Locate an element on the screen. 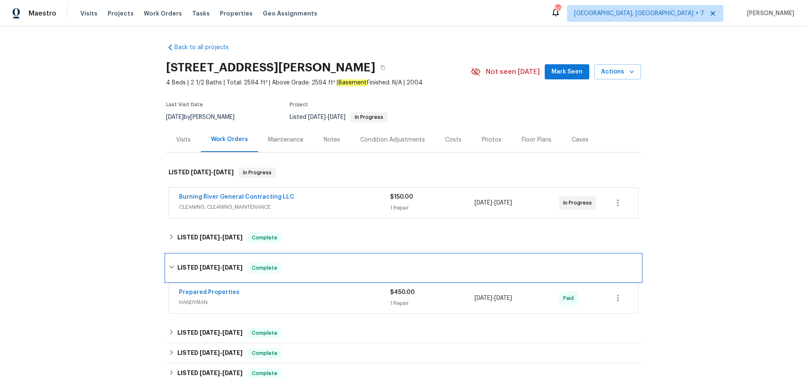 The height and width of the screenshot is (378, 807). span: Maestro is located at coordinates (42, 13).